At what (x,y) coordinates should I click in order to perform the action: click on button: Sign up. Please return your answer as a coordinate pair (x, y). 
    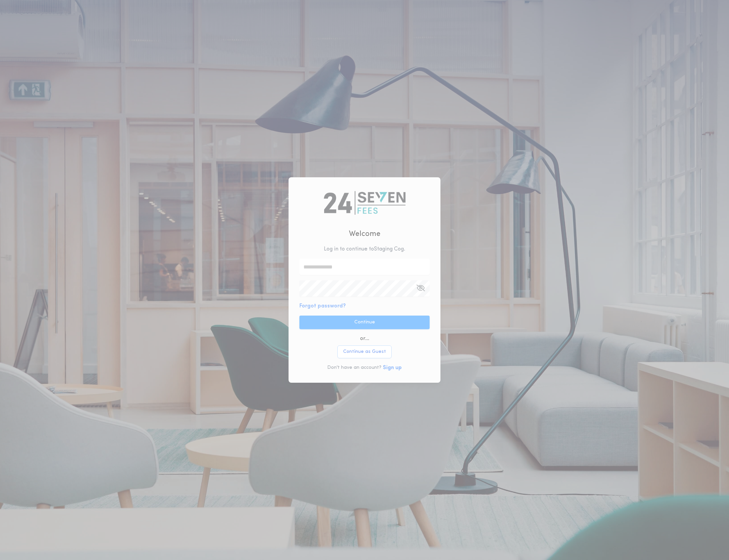
    Looking at the image, I should click on (392, 368).